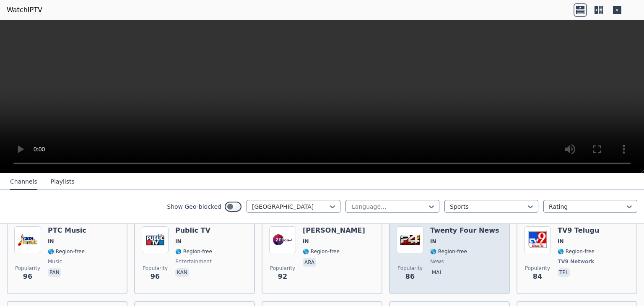 The image size is (644, 306). What do you see at coordinates (193, 262) in the screenshot?
I see `span: entertainment` at bounding box center [193, 262].